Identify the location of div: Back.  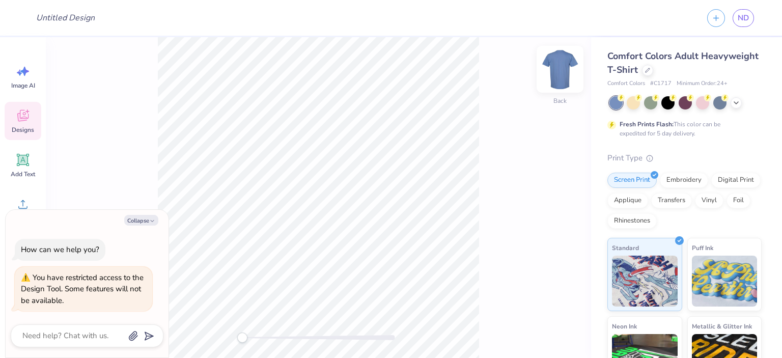
(560, 101).